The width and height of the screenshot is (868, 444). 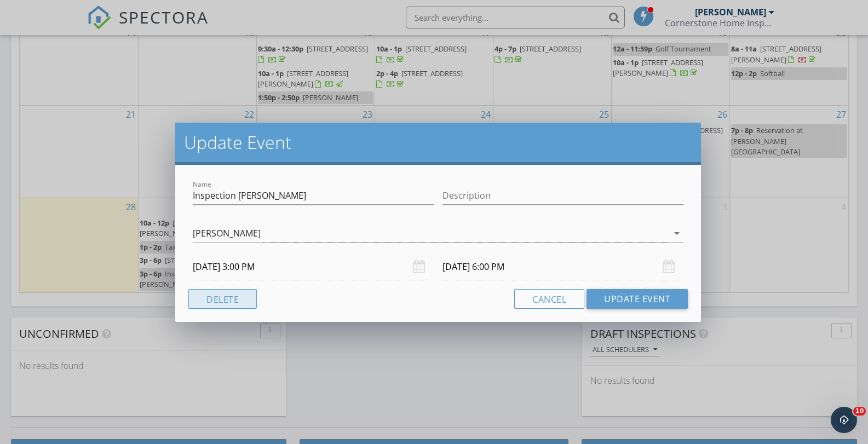 I want to click on button: Update Event, so click(x=636, y=299).